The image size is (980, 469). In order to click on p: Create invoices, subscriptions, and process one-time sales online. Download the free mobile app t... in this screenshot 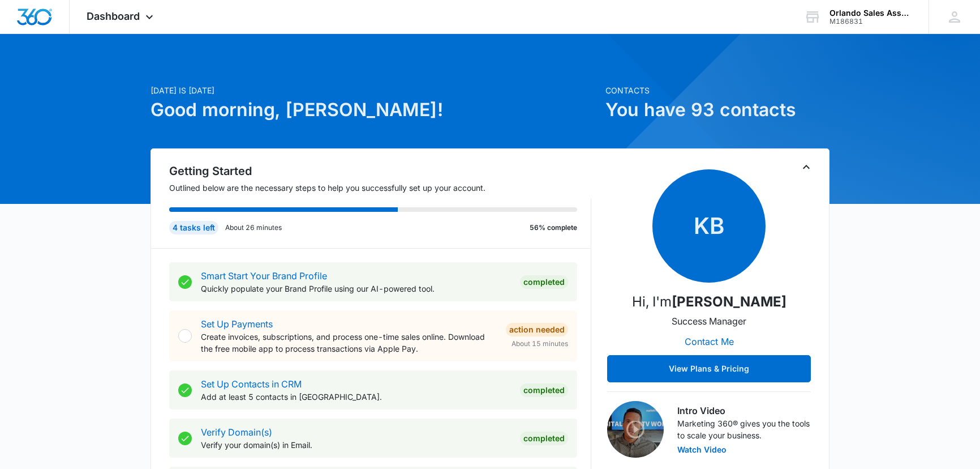, I will do `click(349, 342)`.